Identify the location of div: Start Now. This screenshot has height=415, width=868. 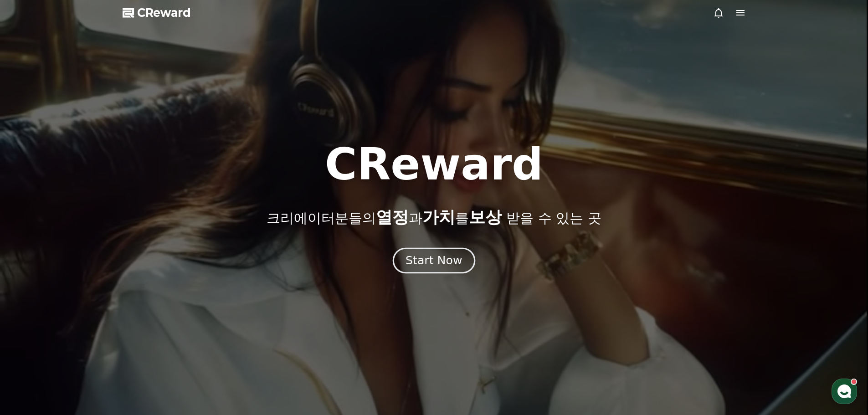
(434, 261).